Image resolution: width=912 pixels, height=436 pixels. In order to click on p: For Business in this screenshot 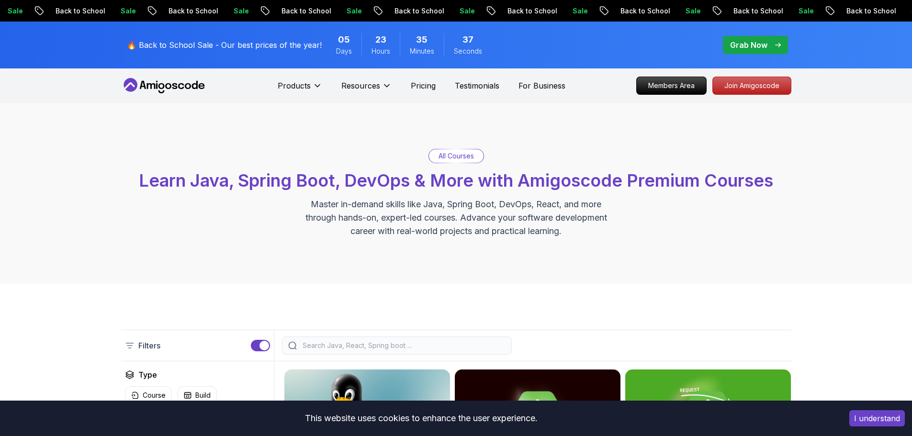, I will do `click(542, 86)`.